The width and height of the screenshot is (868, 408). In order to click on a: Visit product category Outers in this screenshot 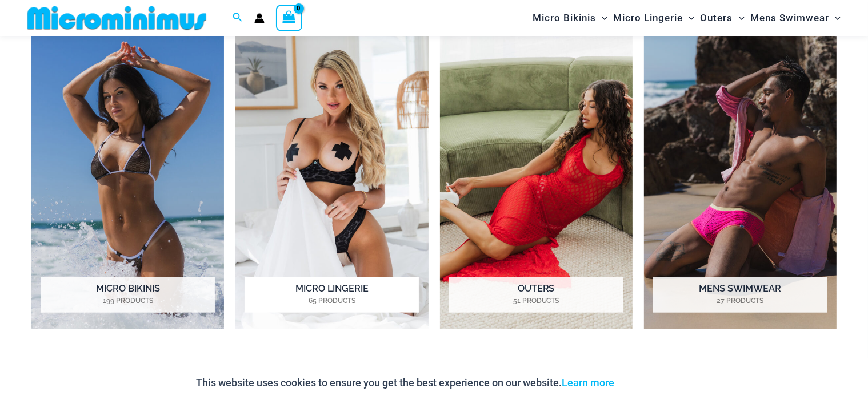, I will do `click(536, 180)`.